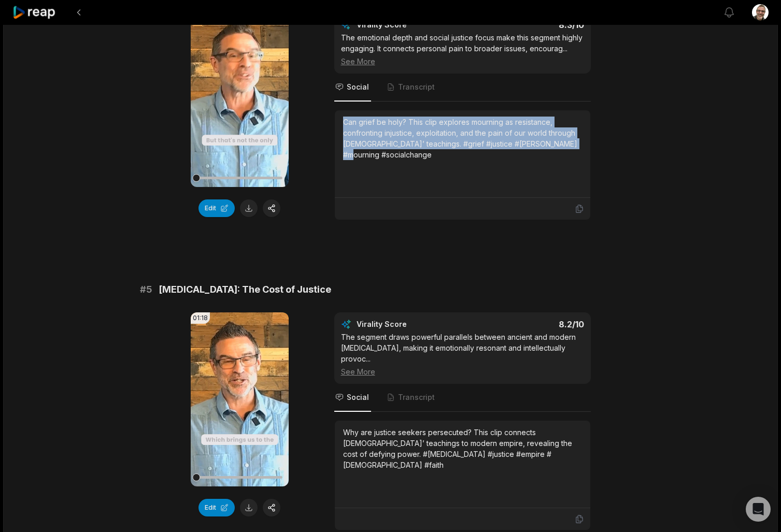 The width and height of the screenshot is (781, 532). I want to click on div: Can grief be holy? This clip explores mourning as resistance, confronting injustice, exploitation..., so click(462, 138).